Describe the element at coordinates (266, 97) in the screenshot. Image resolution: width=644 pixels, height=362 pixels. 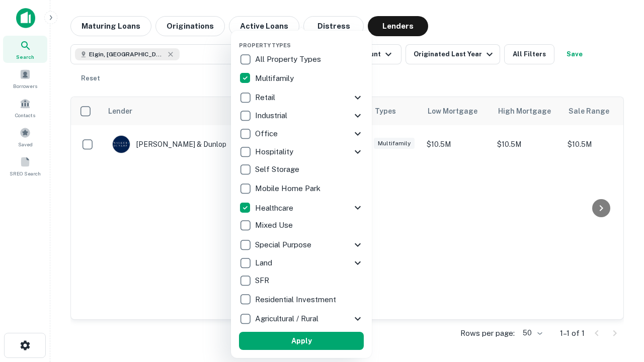
I see `p: Retail` at that location.